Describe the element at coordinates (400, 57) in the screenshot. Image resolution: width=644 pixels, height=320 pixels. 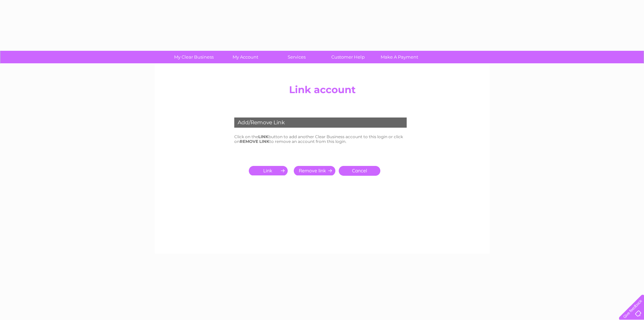
I see `a: Make A Payment` at that location.